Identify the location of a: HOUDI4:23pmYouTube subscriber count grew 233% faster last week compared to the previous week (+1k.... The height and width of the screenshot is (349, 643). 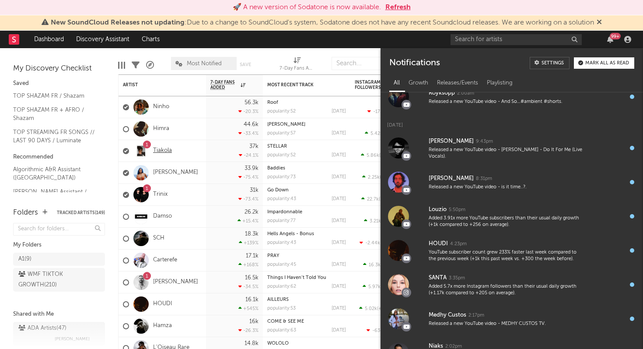
(512, 250).